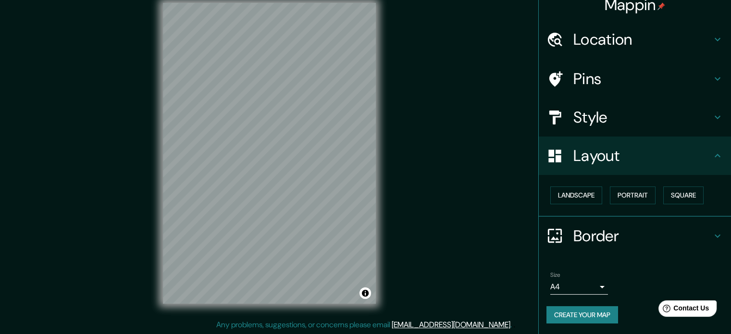 This screenshot has height=334, width=731. I want to click on div: Style, so click(635, 117).